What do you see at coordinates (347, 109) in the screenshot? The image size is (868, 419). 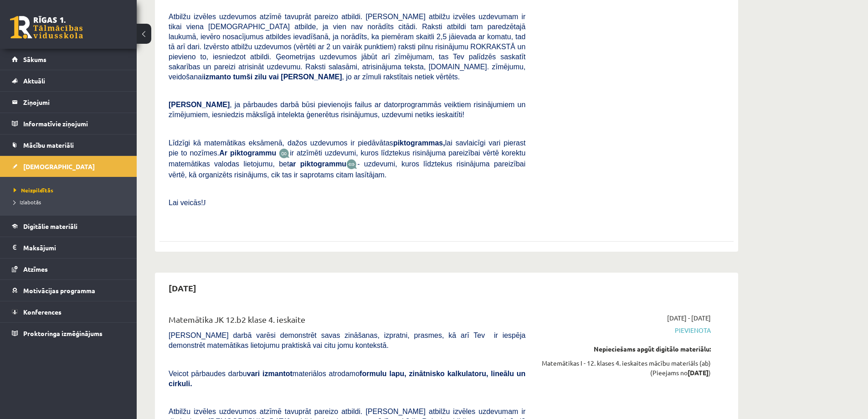 I see `span: , ja pārbaudes darbā būsi pievienojis failus ar datorprogrammās veiktiem risinājumiem un zīmējumi...` at bounding box center [347, 109].